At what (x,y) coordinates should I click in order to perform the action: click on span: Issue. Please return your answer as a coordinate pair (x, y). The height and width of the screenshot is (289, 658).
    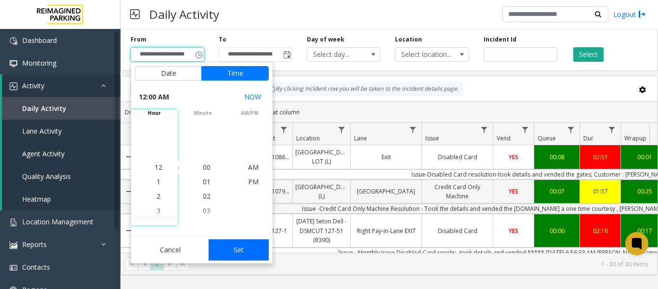
    Looking at the image, I should click on (432, 138).